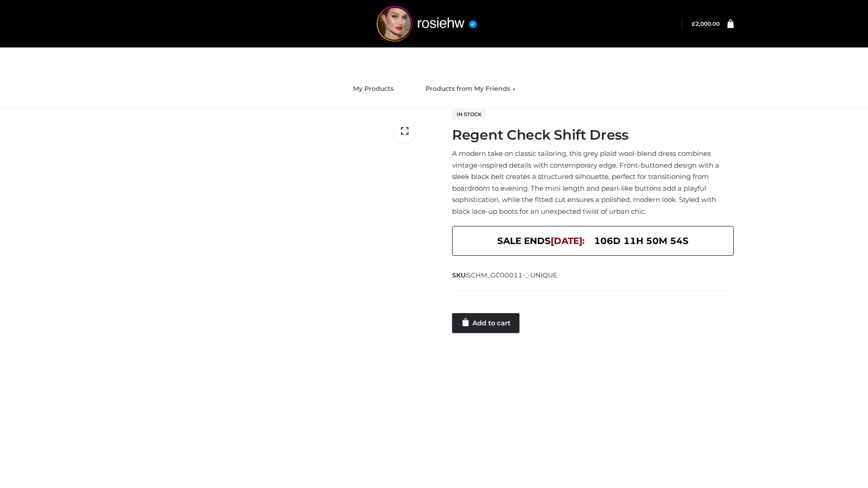 Image resolution: width=868 pixels, height=488 pixels. What do you see at coordinates (469, 115) in the screenshot?
I see `span: In stock` at bounding box center [469, 115].